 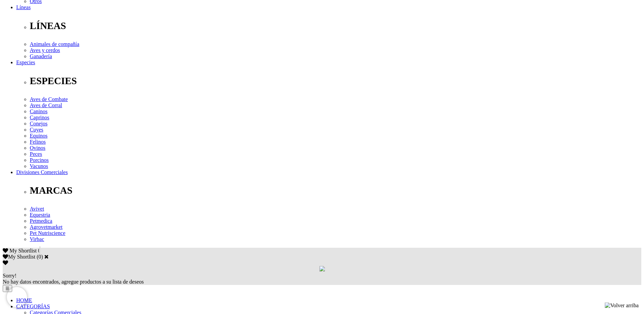 I want to click on a: Pet Nutriscience, so click(x=47, y=233).